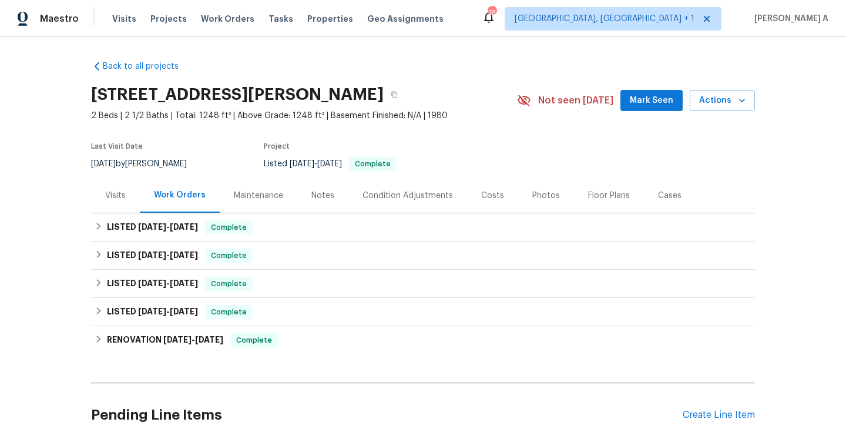  What do you see at coordinates (722, 101) in the screenshot?
I see `span: Actions` at bounding box center [722, 101].